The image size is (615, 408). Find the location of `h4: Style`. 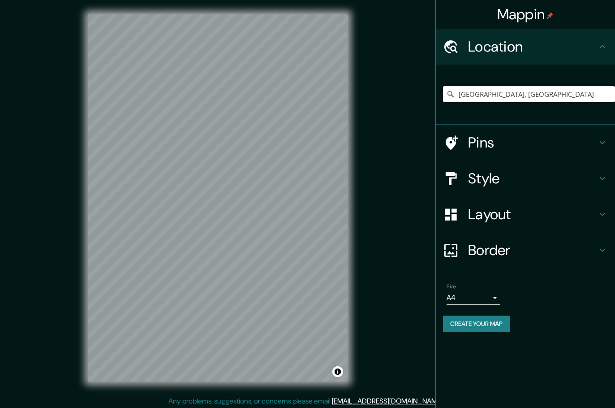

h4: Style is located at coordinates (533, 178).